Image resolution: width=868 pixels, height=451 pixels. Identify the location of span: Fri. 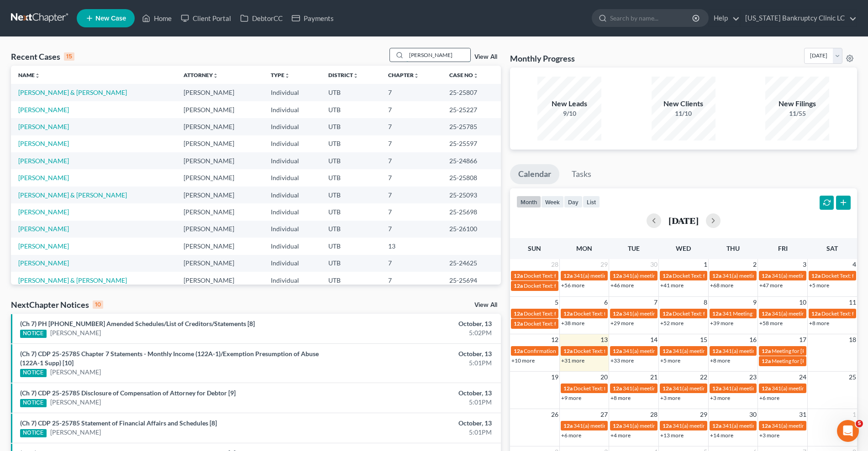
(782, 248).